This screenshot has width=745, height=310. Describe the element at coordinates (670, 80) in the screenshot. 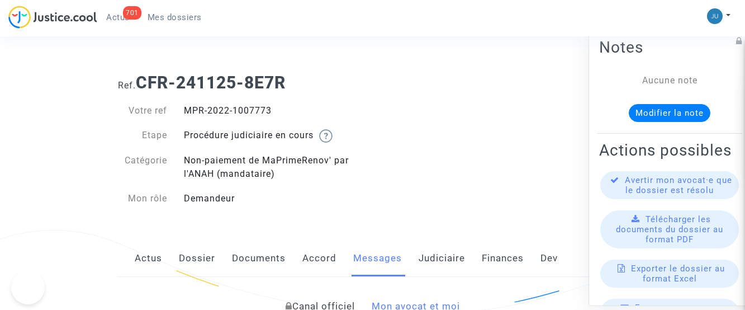

I see `div: Aucune note` at that location.